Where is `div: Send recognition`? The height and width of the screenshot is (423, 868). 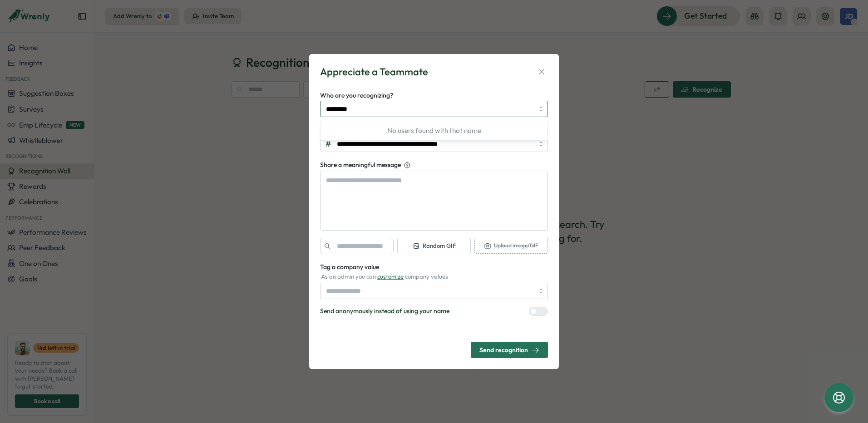 div: Send recognition is located at coordinates (509, 350).